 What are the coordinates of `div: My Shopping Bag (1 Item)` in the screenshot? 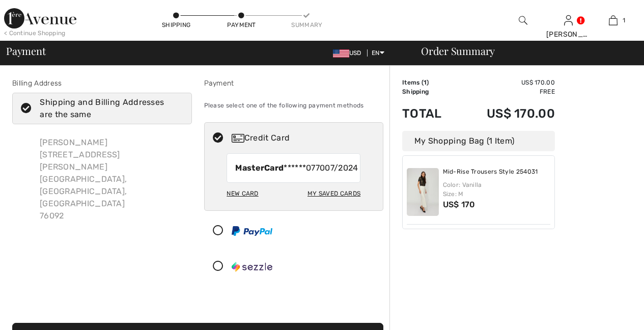 It's located at (479, 141).